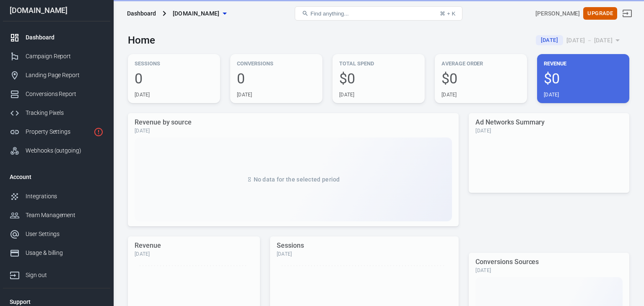 Image resolution: width=644 pixels, height=306 pixels. Describe the element at coordinates (65, 56) in the screenshot. I see `div: Campaign Report` at that location.